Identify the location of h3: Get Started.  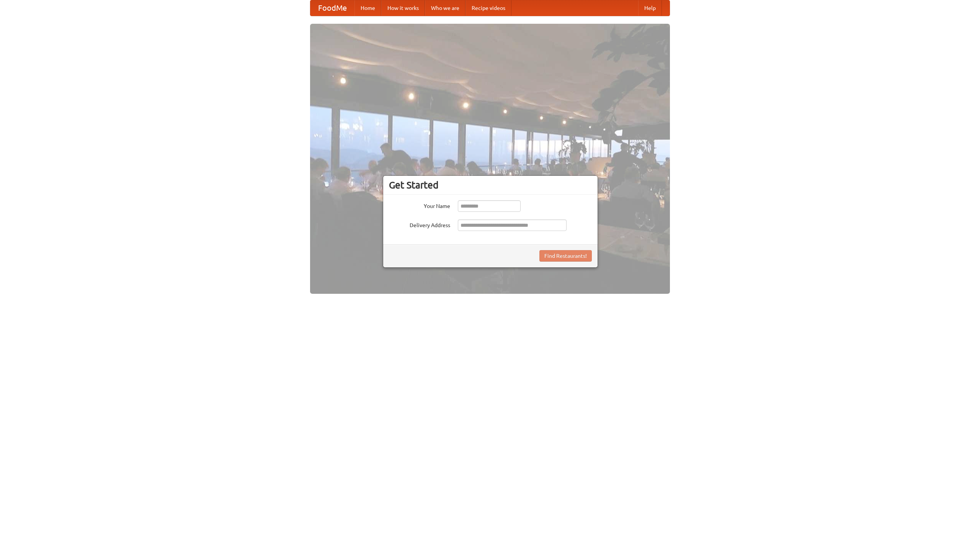
(490, 185).